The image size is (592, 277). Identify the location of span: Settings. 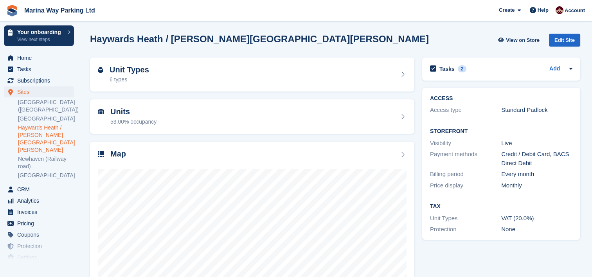
(41, 258).